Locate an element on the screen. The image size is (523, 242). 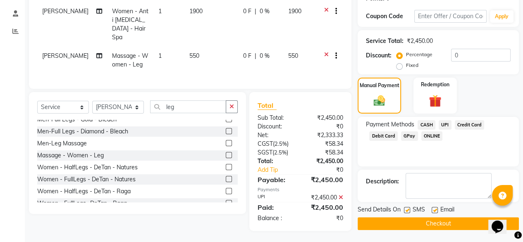
span: Payment Methods is located at coordinates (390, 124).